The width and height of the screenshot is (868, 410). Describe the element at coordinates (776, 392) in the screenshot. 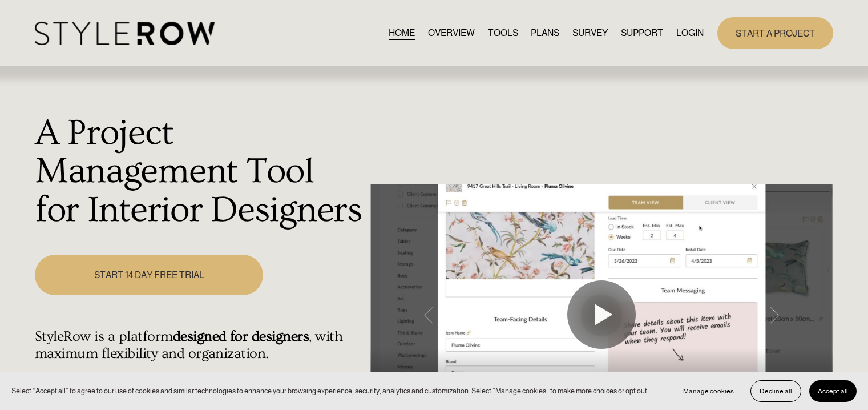

I see `span: Decline all` at that location.